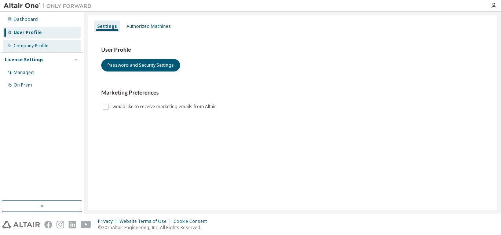 Image resolution: width=501 pixels, height=235 pixels. Describe the element at coordinates (292, 93) in the screenshot. I see `h3: Marketing Preferences` at that location.